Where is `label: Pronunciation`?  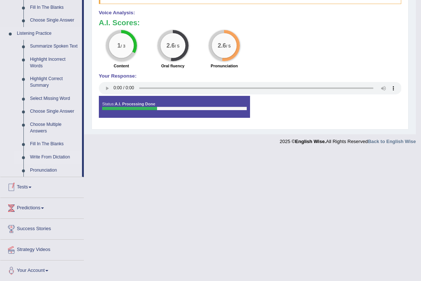
label: Pronunciation is located at coordinates (225, 66).